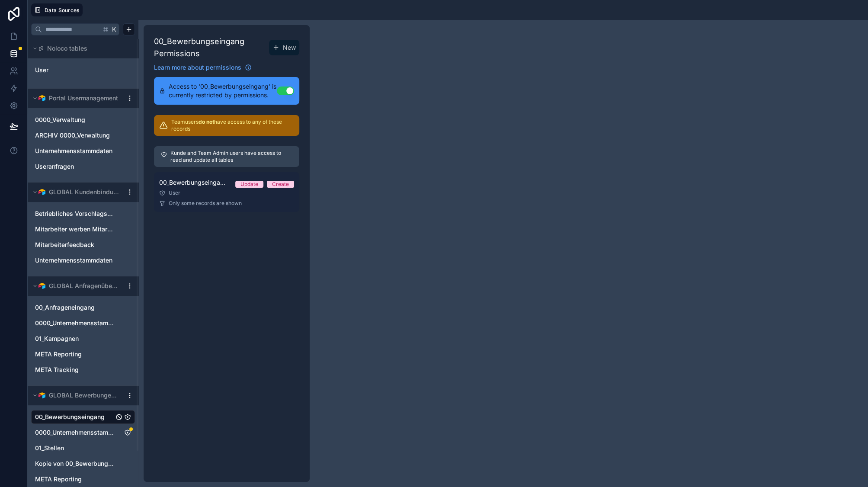  I want to click on span: Data Sources, so click(62, 10).